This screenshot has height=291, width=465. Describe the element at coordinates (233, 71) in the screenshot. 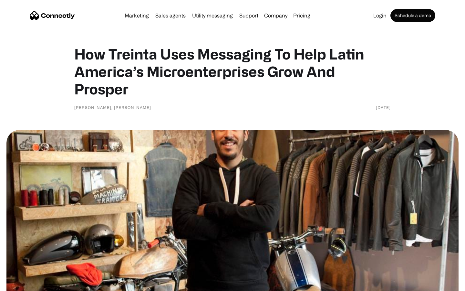

I see `h1: How Treinta Uses Messaging To Help Latin America’s Microenterprises Grow And Prosper` at that location.